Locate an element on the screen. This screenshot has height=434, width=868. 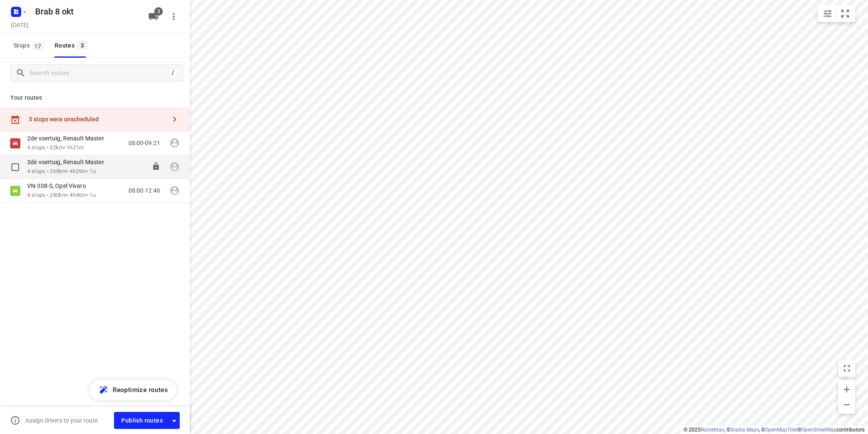
p: 4 stops • 280km • 4h46m • 1u is located at coordinates (62, 195).